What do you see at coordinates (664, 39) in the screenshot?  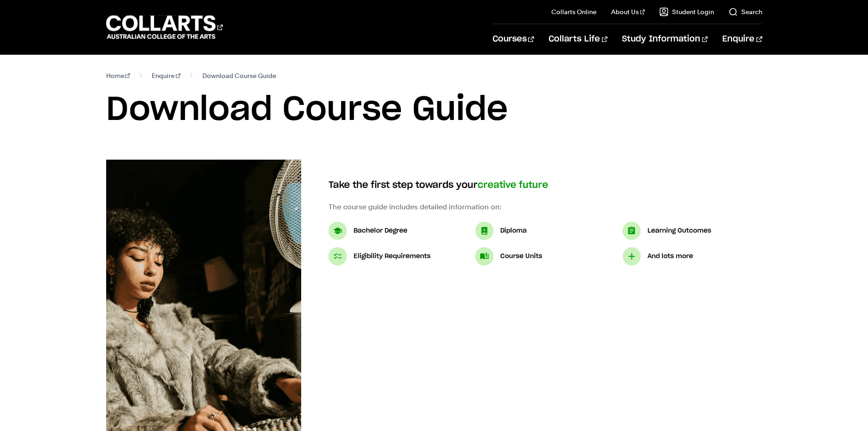 I see `a: Study Information` at bounding box center [664, 39].